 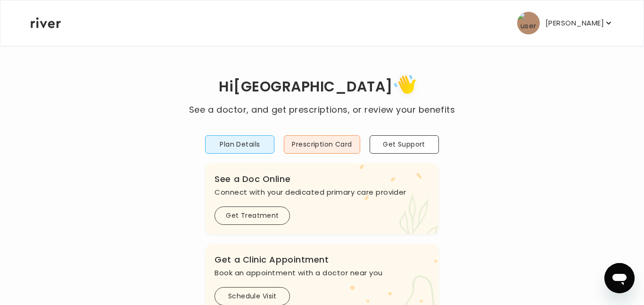 What do you see at coordinates (322, 179) in the screenshot?
I see `h3: See a Doc Online` at bounding box center [322, 179].